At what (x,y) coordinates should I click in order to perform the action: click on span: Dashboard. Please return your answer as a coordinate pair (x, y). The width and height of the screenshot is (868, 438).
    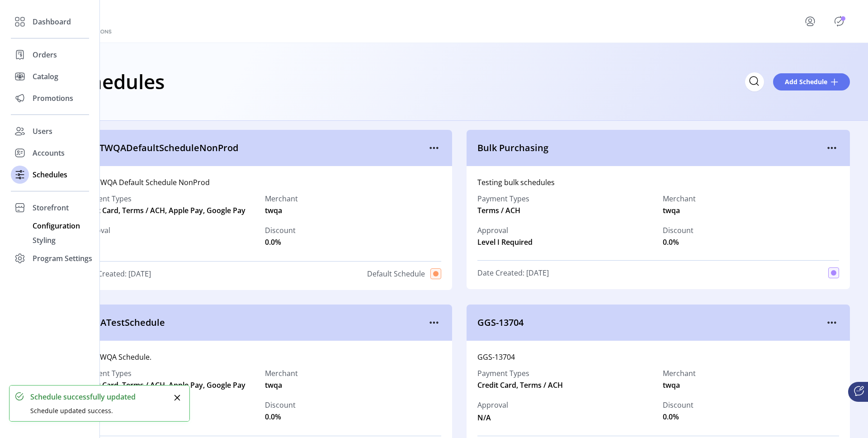
    Looking at the image, I should click on (51, 22).